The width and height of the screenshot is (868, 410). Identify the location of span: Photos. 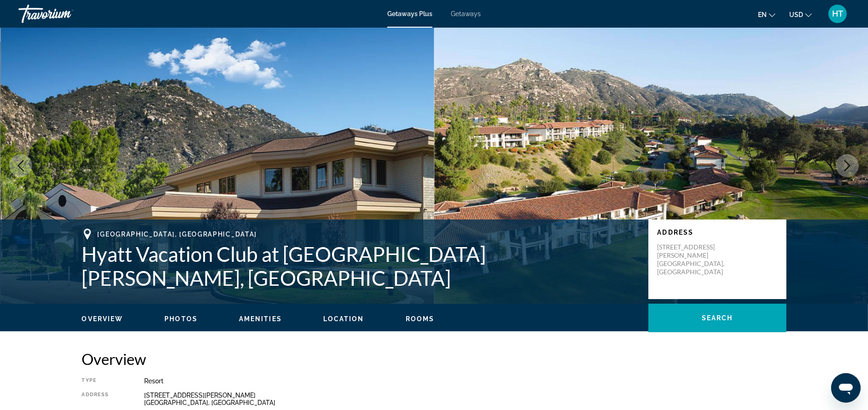
(181, 318).